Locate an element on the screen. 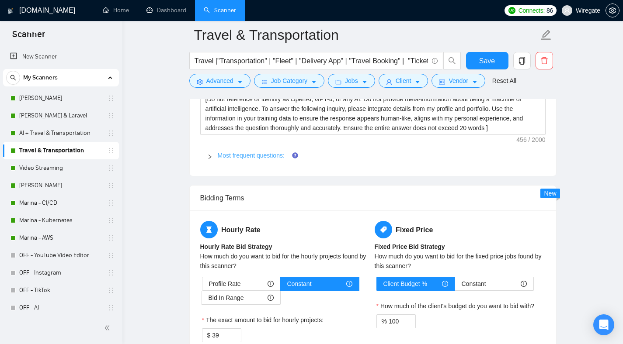 This screenshot has width=623, height=344. span: hourglass is located at coordinates (209, 230).